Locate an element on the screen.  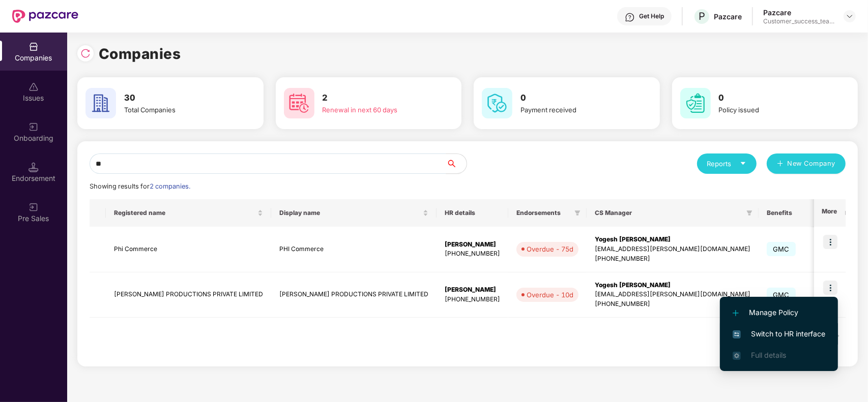
span: caret-down is located at coordinates (743, 163).